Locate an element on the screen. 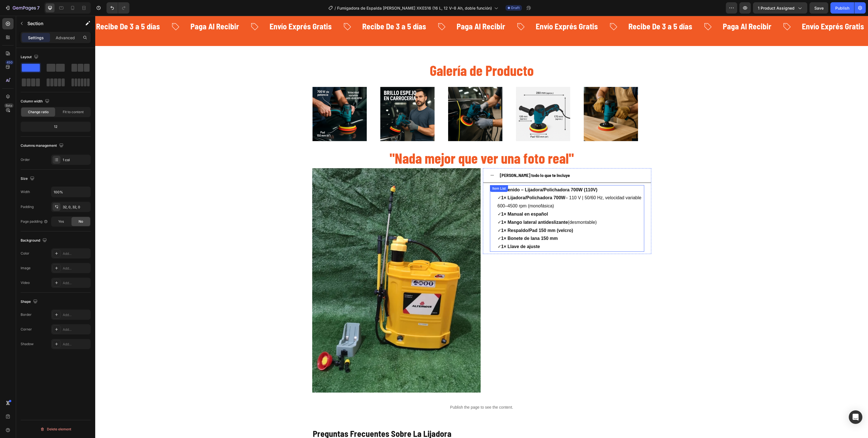 Image resolution: width=868 pixels, height=438 pixels. div: Video is located at coordinates (25, 283).